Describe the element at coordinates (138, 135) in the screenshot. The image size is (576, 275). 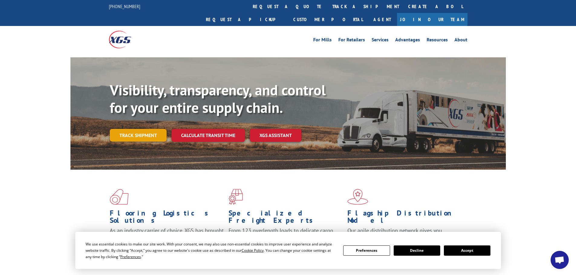
I see `a: Track shipment` at that location.